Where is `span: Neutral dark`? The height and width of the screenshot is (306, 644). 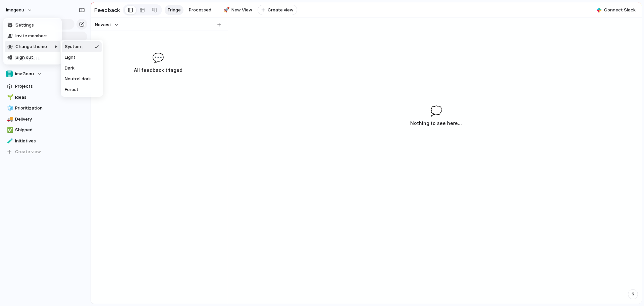 span: Neutral dark is located at coordinates (78, 79).